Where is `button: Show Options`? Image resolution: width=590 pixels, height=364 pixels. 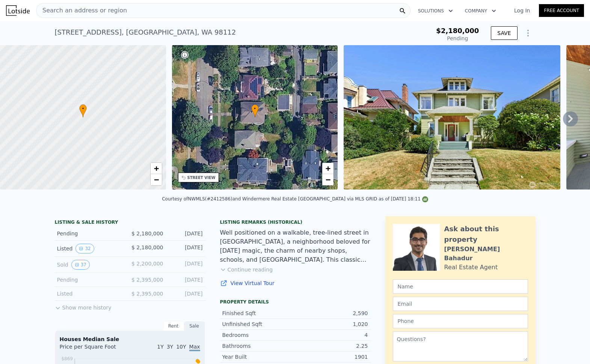 button: Show Options is located at coordinates (528, 33).